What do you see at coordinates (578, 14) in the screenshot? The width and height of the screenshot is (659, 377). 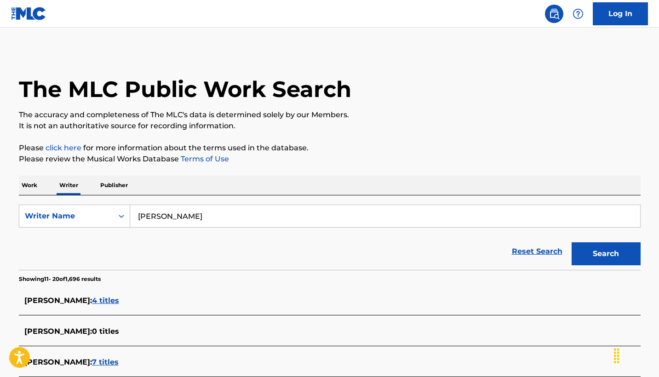 I see `div: Help` at bounding box center [578, 14].